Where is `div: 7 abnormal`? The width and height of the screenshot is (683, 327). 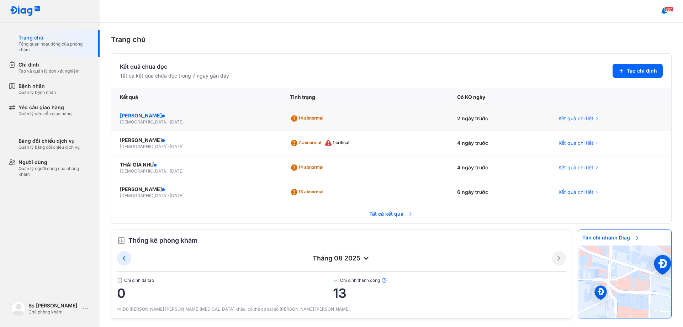 div: 7 abnormal is located at coordinates (307, 143).